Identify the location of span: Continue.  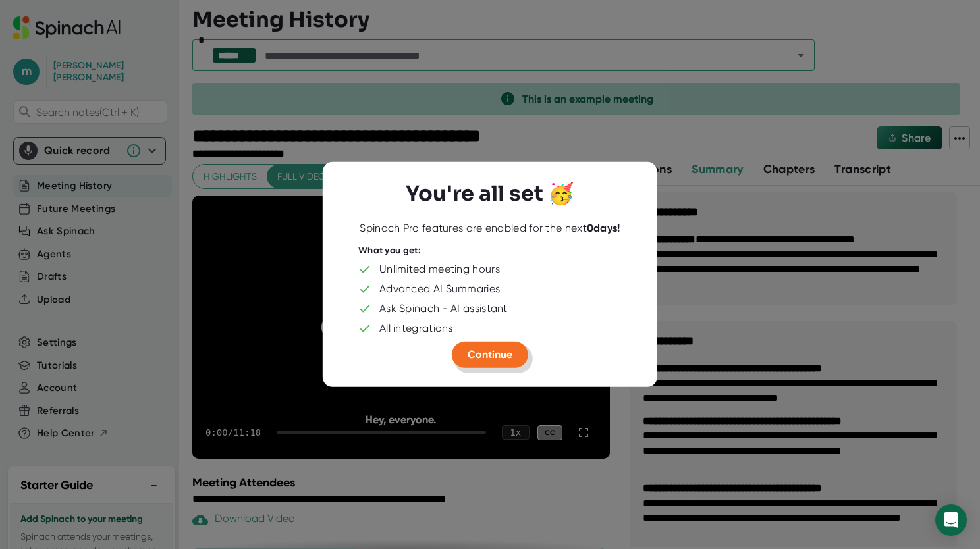
(490, 355).